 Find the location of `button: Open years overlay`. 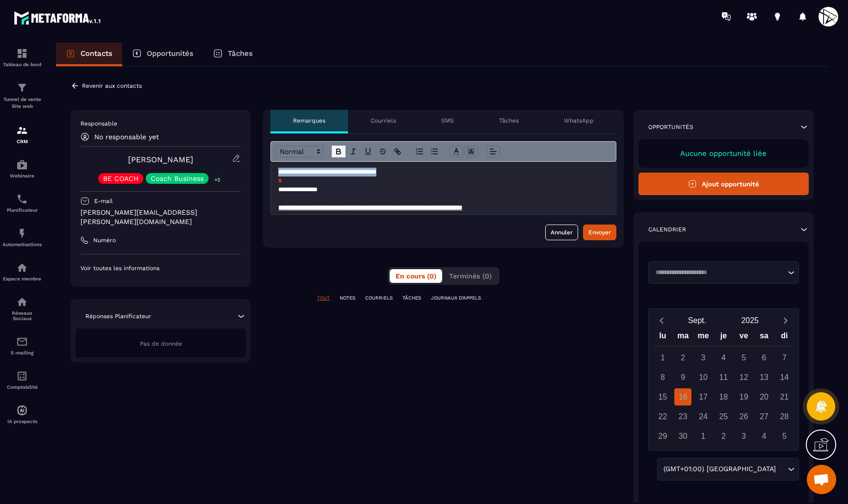

button: Open years overlay is located at coordinates (750, 320).